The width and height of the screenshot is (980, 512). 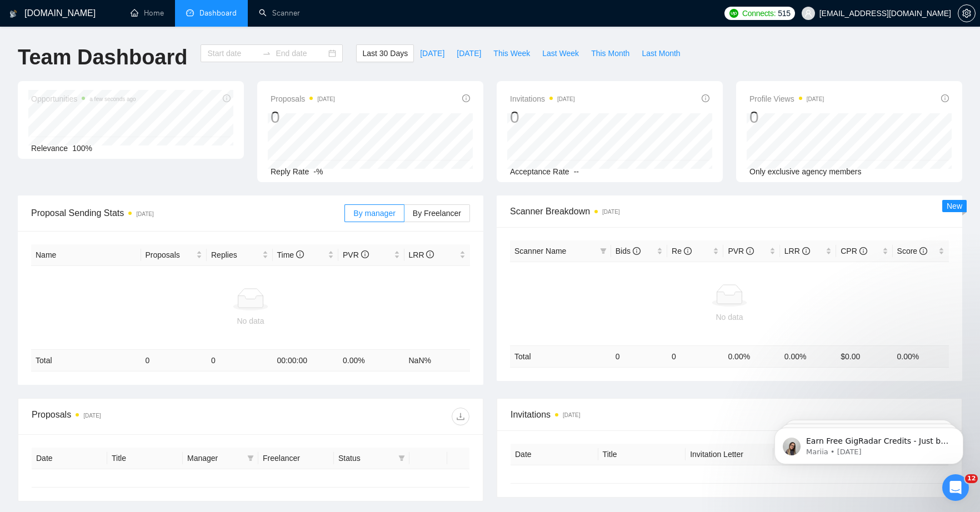 I want to click on button: Last 30 Days, so click(x=385, y=54).